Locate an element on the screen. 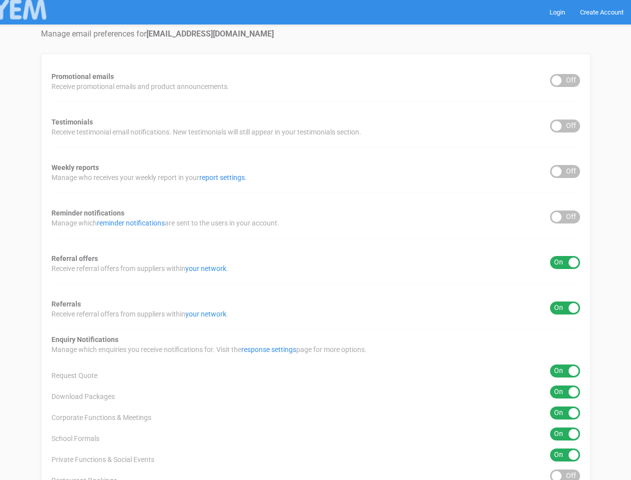 This screenshot has width=631, height=480. span: Manage which enquiries you receive notifications for. Visit the page for more options. is located at coordinates (209, 349).